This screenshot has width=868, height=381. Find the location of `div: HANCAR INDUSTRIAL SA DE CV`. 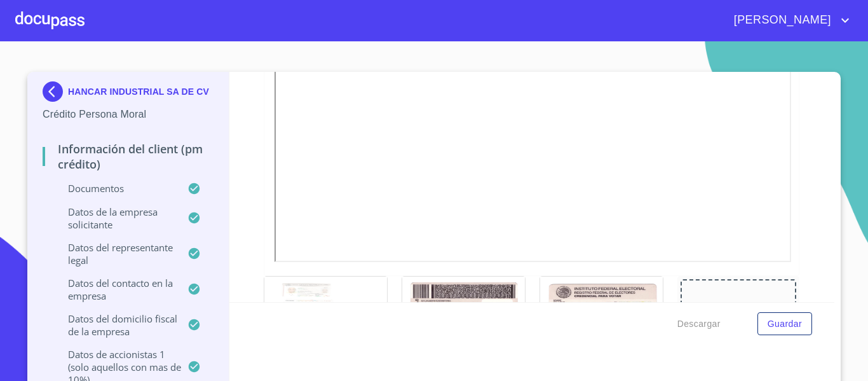

div: HANCAR INDUSTRIAL SA DE CV is located at coordinates (128, 94).